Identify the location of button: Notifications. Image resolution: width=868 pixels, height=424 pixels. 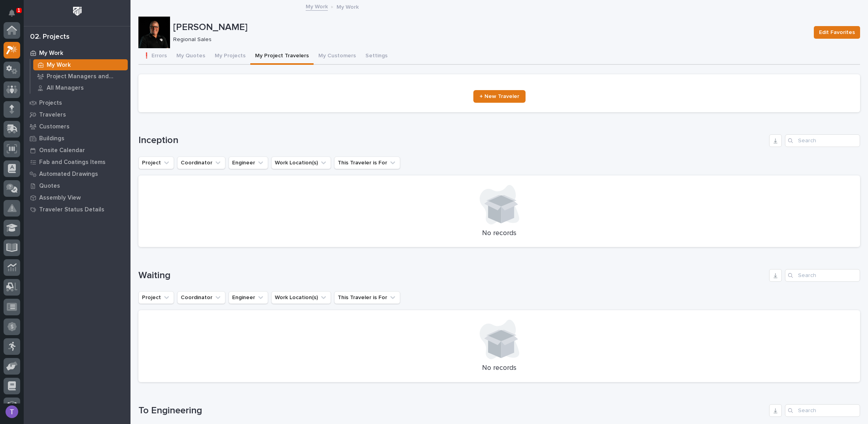
(12, 13).